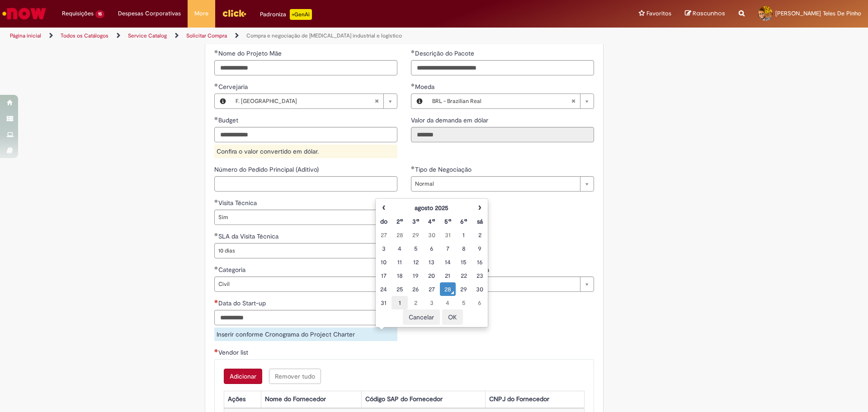 Image resolution: width=868 pixels, height=412 pixels. I want to click on div: 24 August 2025 Sunday, so click(383, 289).